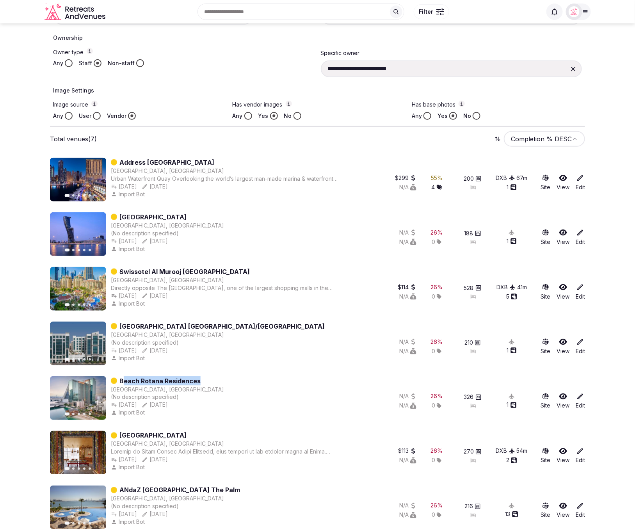 This screenshot has height=532, width=635. What do you see at coordinates (522, 451) in the screenshot?
I see `div: 54 m` at bounding box center [522, 451].